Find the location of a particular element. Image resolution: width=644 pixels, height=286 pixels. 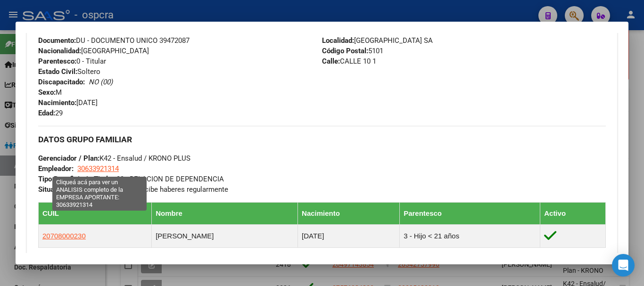

span: 0 - Recibe haberes regularmente is located at coordinates (133, 189).